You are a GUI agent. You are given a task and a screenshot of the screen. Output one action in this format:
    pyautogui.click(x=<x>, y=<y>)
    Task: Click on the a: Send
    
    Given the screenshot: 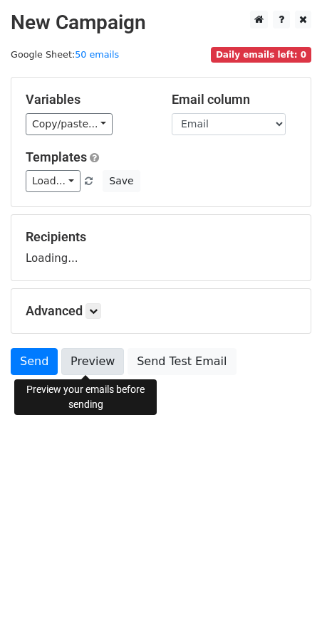 What is the action you would take?
    pyautogui.click(x=34, y=362)
    